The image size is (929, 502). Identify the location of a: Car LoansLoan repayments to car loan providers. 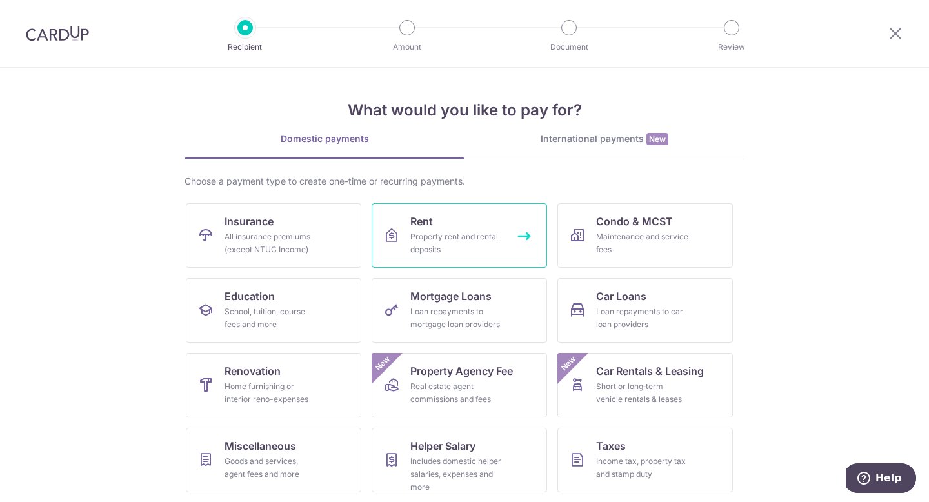
(645, 310).